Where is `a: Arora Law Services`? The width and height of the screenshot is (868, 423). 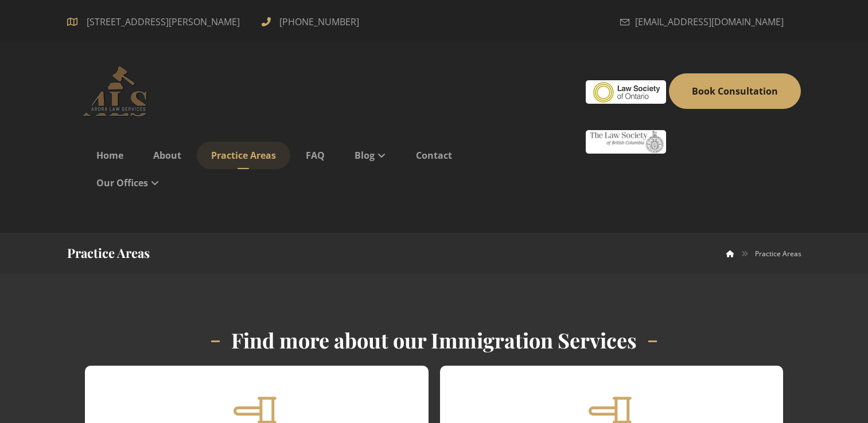
a: Arora Law Services is located at coordinates (730, 253).